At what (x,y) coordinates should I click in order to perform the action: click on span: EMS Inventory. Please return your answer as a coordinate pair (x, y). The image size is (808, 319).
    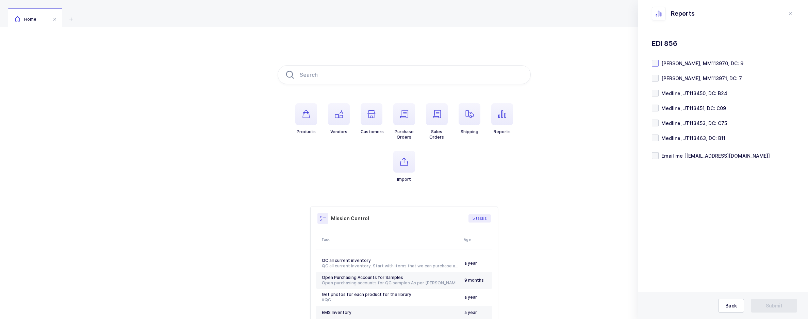
    Looking at the image, I should click on (336, 313).